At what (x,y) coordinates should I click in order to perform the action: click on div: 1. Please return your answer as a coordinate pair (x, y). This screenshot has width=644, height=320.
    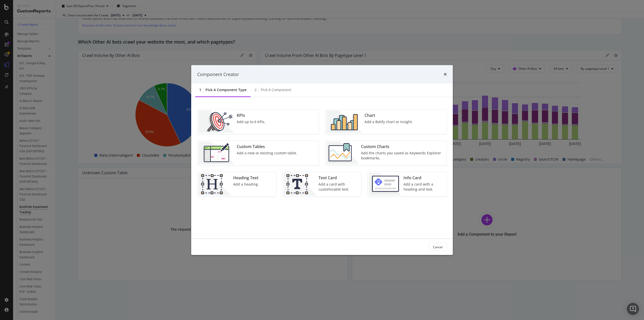
    Looking at the image, I should click on (200, 90).